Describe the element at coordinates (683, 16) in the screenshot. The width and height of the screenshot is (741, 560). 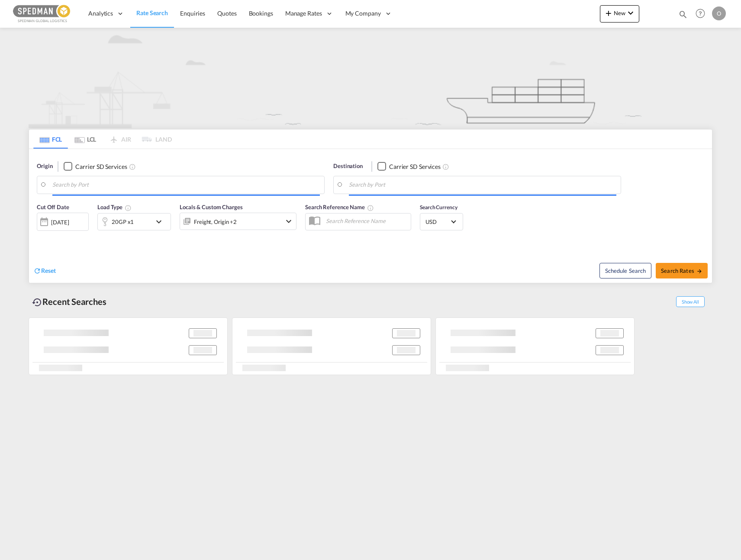
I see `div: icon-magnify` at that location.